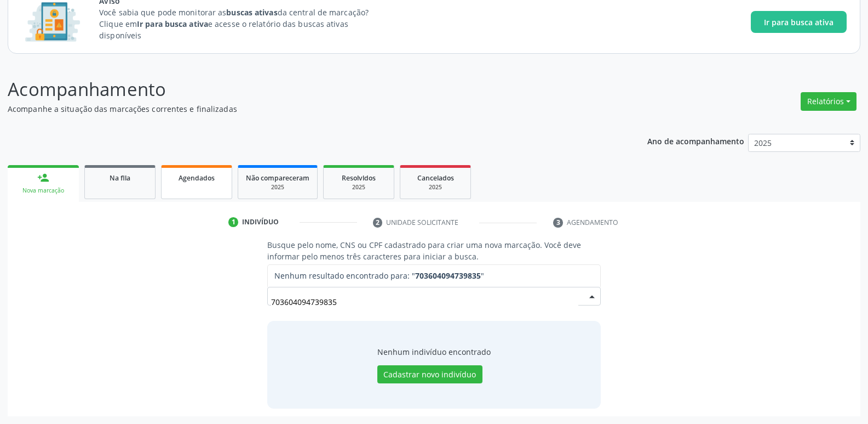 The width and height of the screenshot is (868, 424). Describe the element at coordinates (120, 178) in the screenshot. I see `span: Na fila` at that location.